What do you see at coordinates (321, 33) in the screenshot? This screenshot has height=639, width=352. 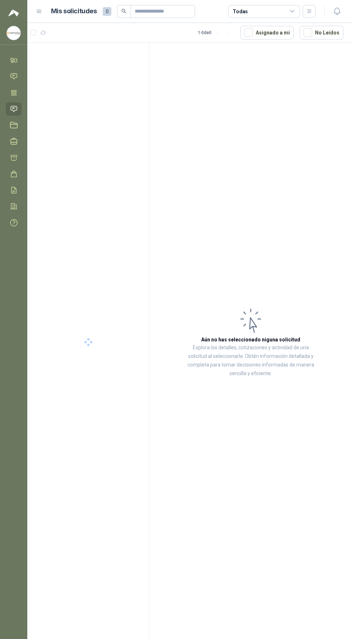 I see `button: No Leídos` at bounding box center [321, 33].